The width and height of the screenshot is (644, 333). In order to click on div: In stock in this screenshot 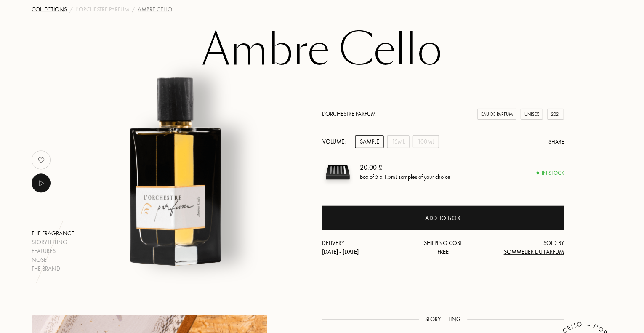, I will do `click(550, 173)`.